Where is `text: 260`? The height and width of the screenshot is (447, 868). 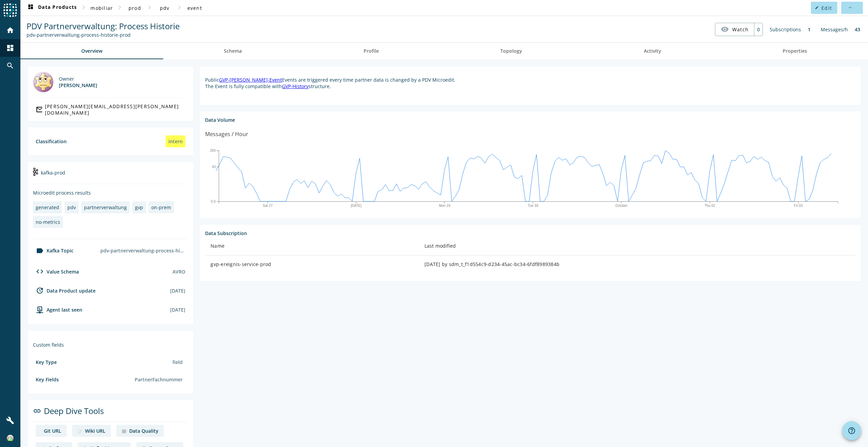
text: 260 is located at coordinates (213, 150).